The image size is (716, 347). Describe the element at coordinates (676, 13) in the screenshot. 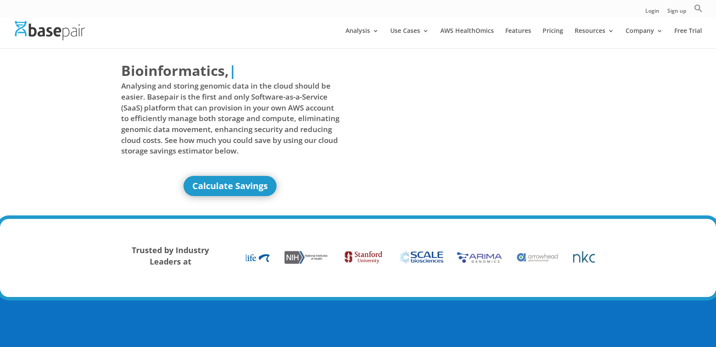

I see `a: Sign up` at that location.